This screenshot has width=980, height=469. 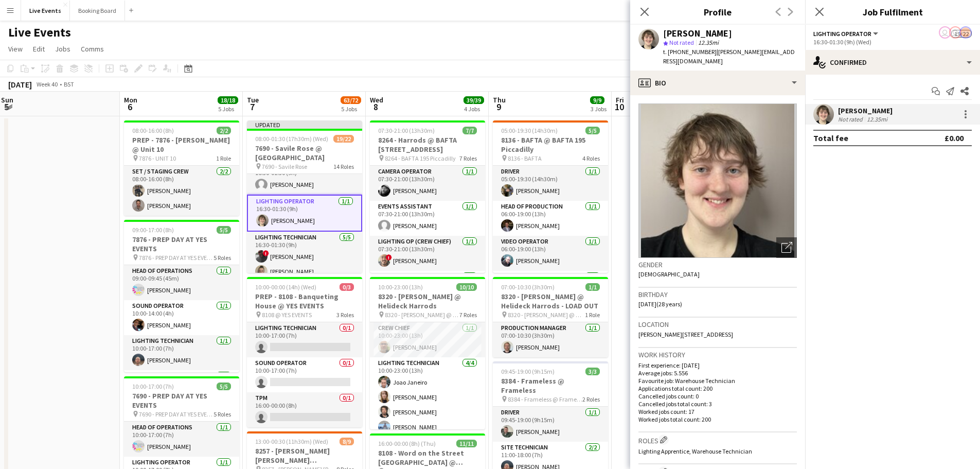 What do you see at coordinates (92, 49) in the screenshot?
I see `span: Comms` at bounding box center [92, 49].